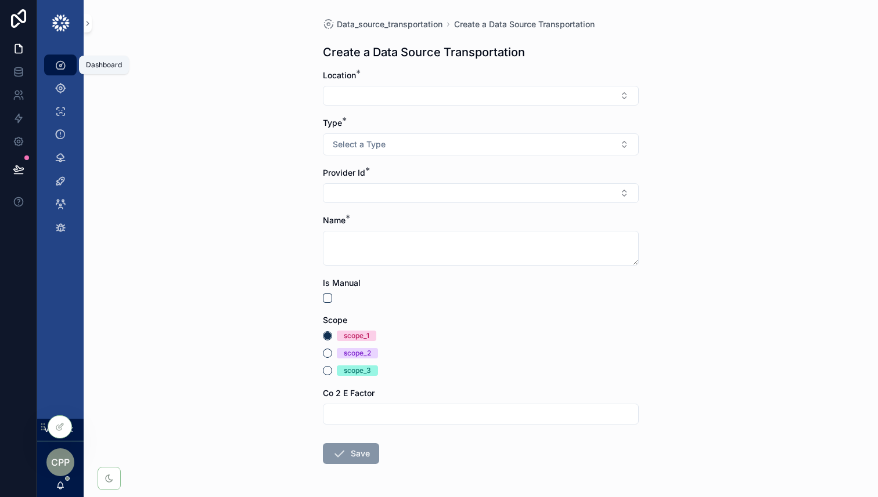 This screenshot has width=878, height=497. I want to click on div: scrollable content, so click(60, 150).